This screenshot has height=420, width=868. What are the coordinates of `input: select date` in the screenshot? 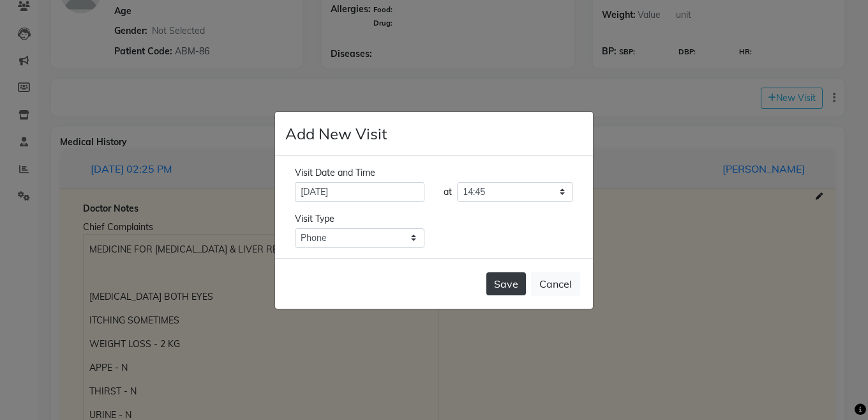 It's located at (359, 191).